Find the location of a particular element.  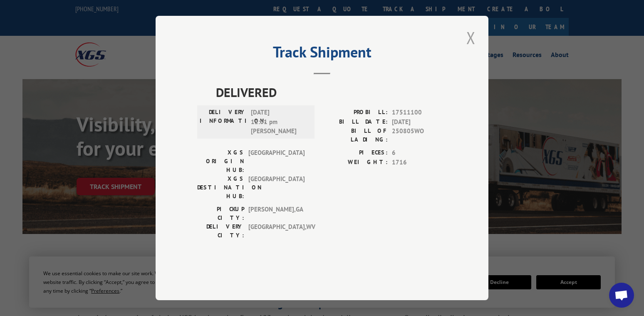

label: WEIGHT: is located at coordinates (355, 163).